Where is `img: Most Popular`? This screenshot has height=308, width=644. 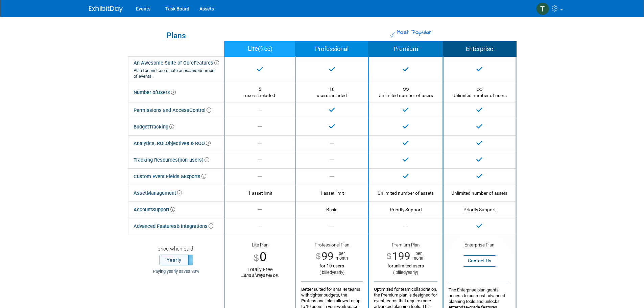
img: Most Popular is located at coordinates (393, 35).